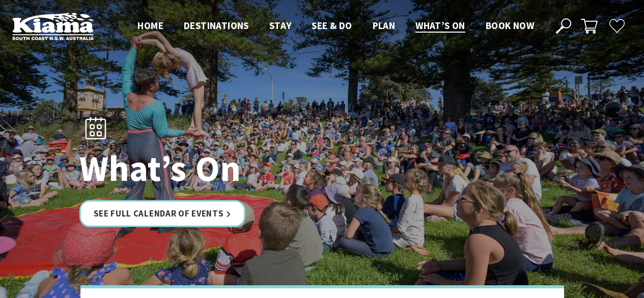 This screenshot has height=298, width=644. Describe the element at coordinates (383, 25) in the screenshot. I see `span: Plan` at that location.